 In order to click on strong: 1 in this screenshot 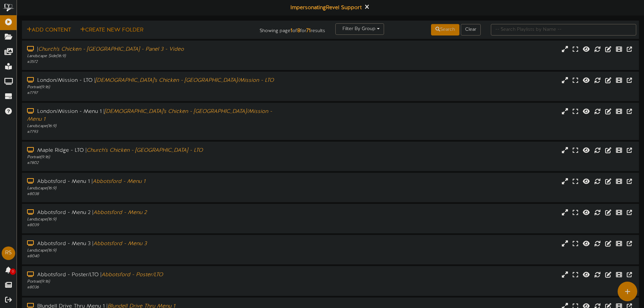, I will do `click(292, 31)`.